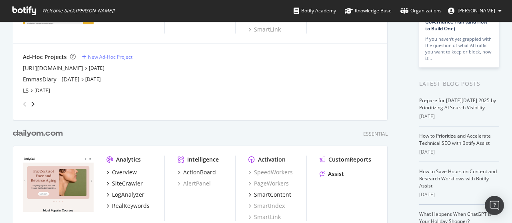 This screenshot has height=223, width=512. I want to click on span: Nikhil Pagdhare, so click(476, 10).